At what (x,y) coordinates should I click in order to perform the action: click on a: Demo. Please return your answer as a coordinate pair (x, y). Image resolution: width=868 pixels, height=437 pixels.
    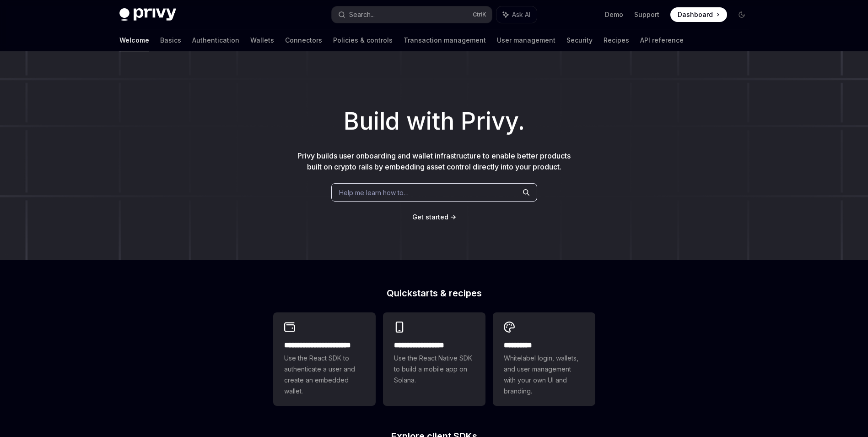
    Looking at the image, I should click on (614, 15).